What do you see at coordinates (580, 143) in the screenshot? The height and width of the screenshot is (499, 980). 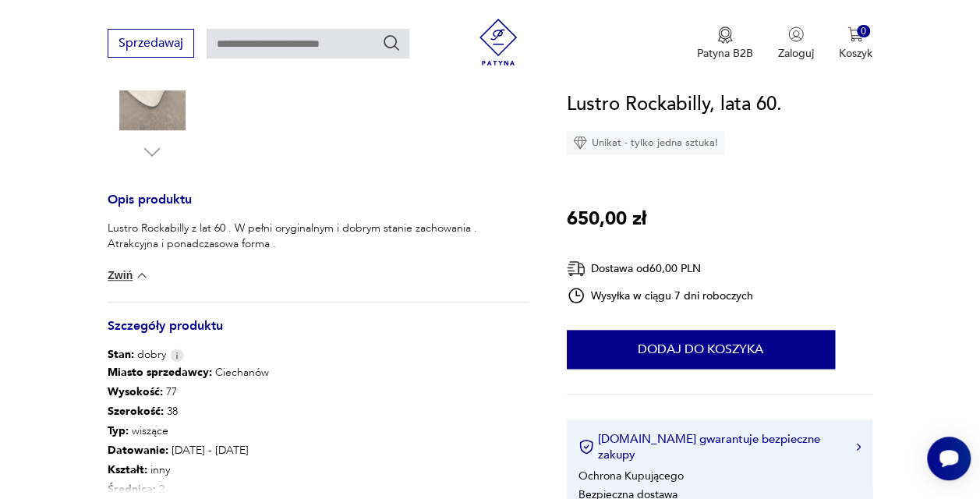 I see `img: Ikona diamentu` at bounding box center [580, 143].